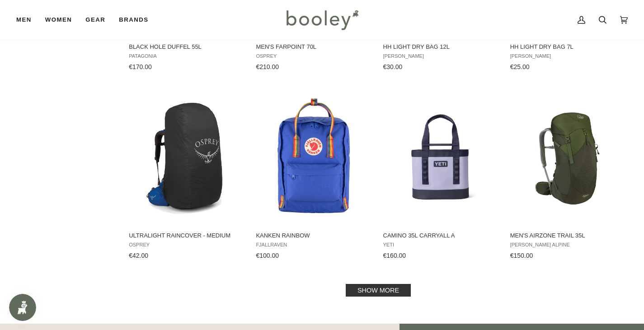 The height and width of the screenshot is (330, 644). Describe the element at coordinates (322, 19) in the screenshot. I see `img: Booley` at that location.